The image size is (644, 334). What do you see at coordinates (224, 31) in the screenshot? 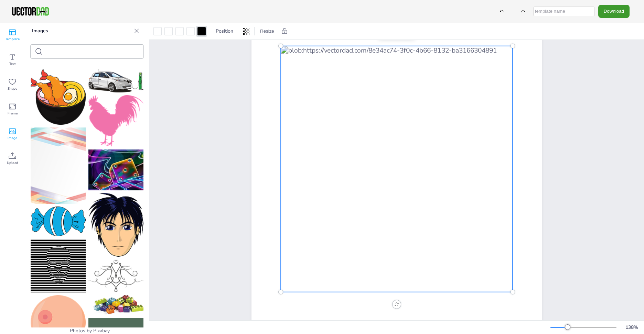
I see `span: Position` at bounding box center [224, 31].